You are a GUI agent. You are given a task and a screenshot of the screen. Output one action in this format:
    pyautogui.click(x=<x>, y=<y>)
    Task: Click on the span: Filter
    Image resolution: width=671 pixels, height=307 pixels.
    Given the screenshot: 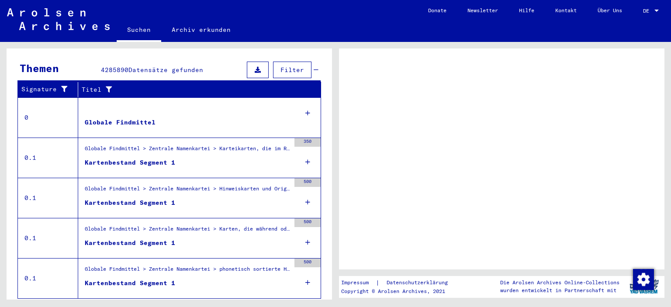 What is the action you would take?
    pyautogui.click(x=292, y=70)
    